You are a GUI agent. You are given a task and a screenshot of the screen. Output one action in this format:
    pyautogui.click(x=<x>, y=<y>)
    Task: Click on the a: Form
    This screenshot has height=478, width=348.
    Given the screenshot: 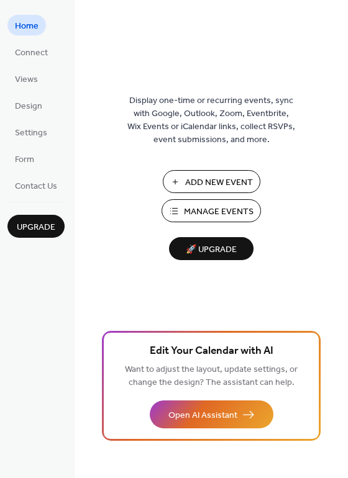 What is the action you would take?
    pyautogui.click(x=24, y=158)
    